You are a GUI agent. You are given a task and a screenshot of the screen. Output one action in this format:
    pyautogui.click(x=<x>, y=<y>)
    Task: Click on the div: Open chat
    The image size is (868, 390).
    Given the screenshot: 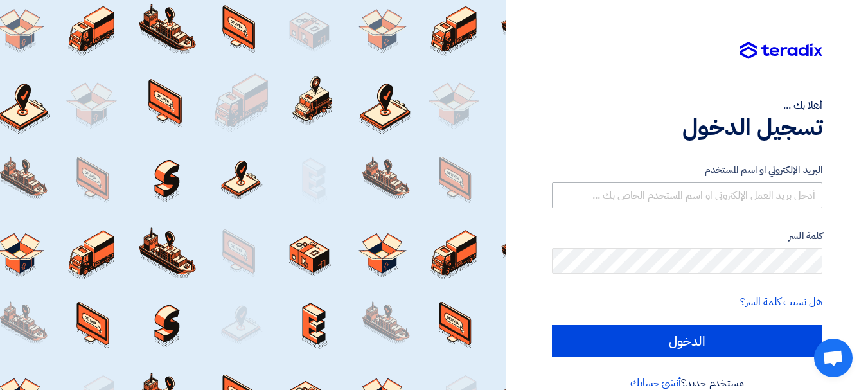 What is the action you would take?
    pyautogui.click(x=834, y=358)
    